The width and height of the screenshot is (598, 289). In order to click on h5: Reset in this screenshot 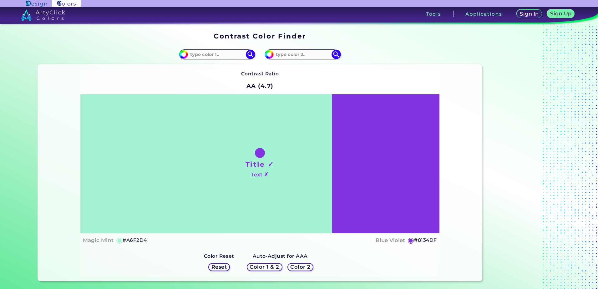, I will do `click(219, 267)`.